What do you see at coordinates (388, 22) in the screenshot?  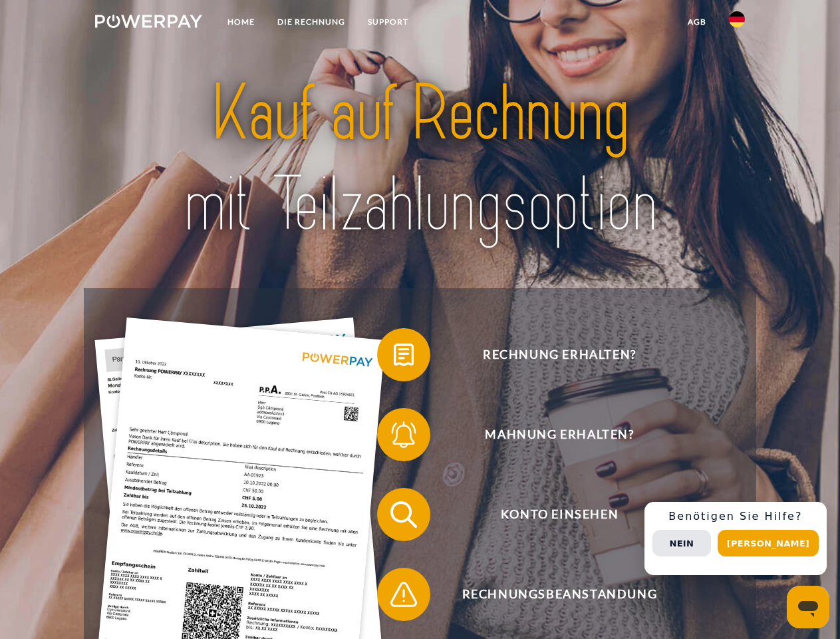 I see `a: SUPPORT` at bounding box center [388, 22].